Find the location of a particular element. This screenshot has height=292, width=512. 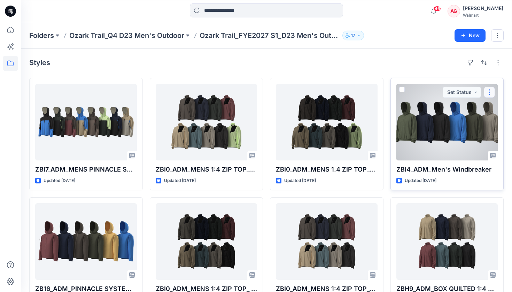

a: ZBI0_ADM_MENS 1.4 ZIP TOP_OPTION 2 is located at coordinates (327, 122).